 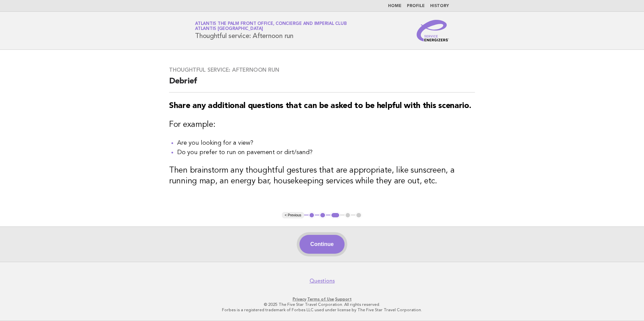 What do you see at coordinates (395, 6) in the screenshot?
I see `a: Home` at bounding box center [395, 6].